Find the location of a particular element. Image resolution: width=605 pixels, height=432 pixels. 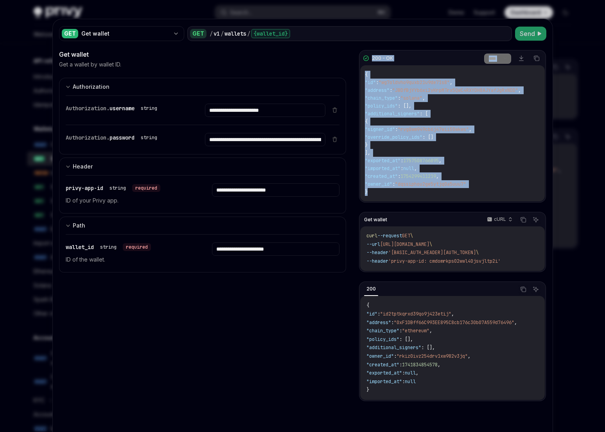

span: "policy_ids" is located at coordinates (383, 340).